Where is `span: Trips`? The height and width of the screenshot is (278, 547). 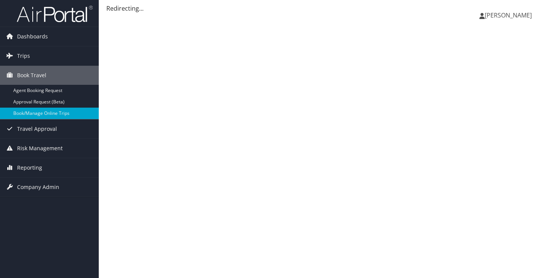 span: Trips is located at coordinates (24, 56).